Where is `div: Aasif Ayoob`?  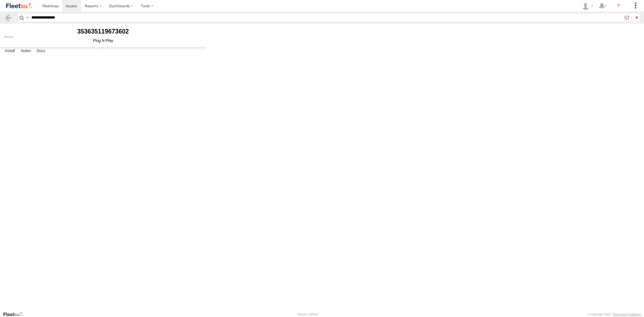 div: Aasif Ayoob is located at coordinates (587, 6).